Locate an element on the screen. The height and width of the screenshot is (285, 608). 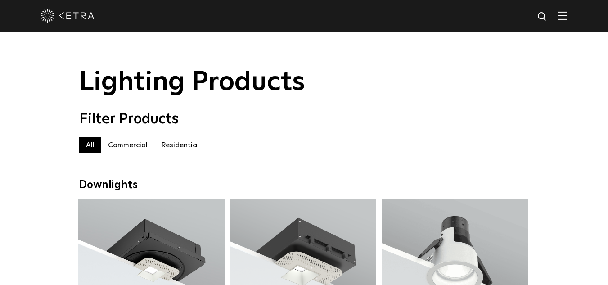
img: Hamburger%20Nav.svg is located at coordinates (562, 15).